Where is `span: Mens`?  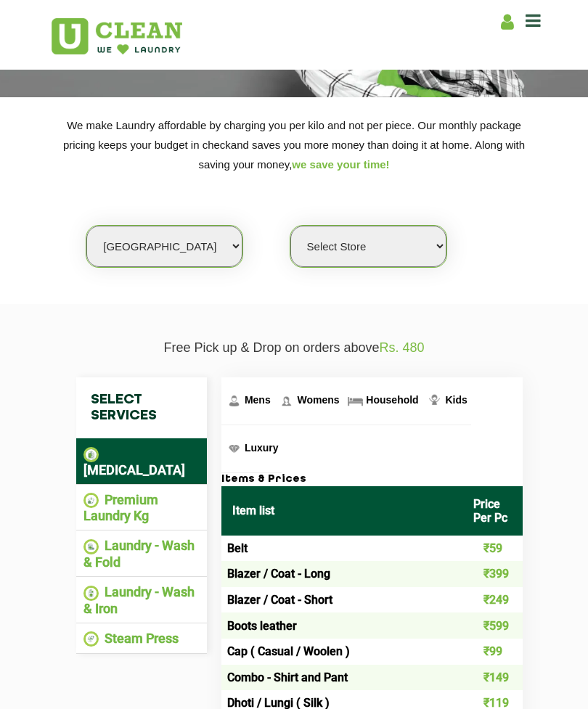
span: Mens is located at coordinates (258, 400).